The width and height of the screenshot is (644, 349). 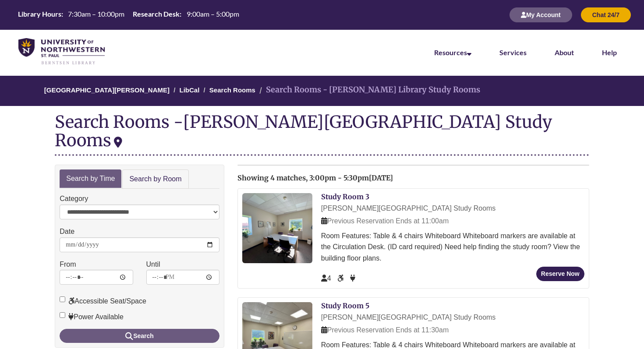 What do you see at coordinates (62, 299) in the screenshot?
I see `input: Accessible Seat/Space` at bounding box center [62, 299].